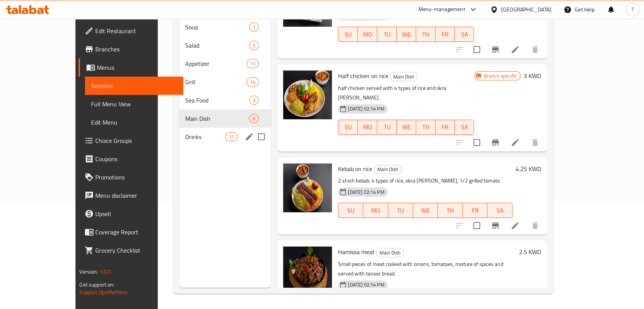 Image resolution: width=644 pixels, height=309 pixels. What do you see at coordinates (134, 86) in the screenshot?
I see `span: Sections` at bounding box center [134, 86].